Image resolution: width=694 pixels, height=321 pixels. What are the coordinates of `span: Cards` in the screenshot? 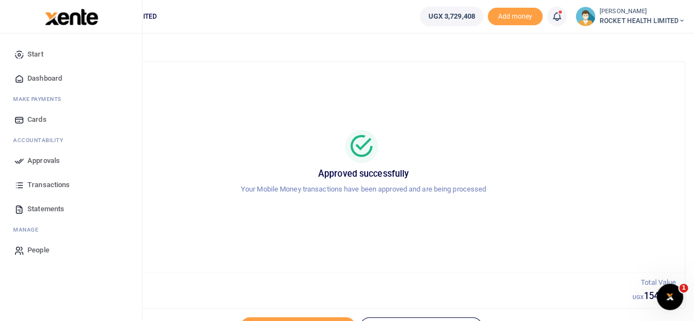 It's located at (37, 120).